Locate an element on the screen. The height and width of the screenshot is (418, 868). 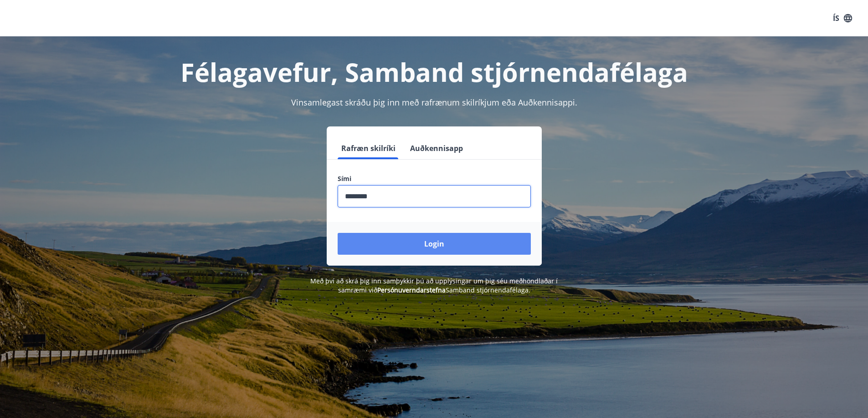
a: Persónuverndarstefna is located at coordinates (411, 290).